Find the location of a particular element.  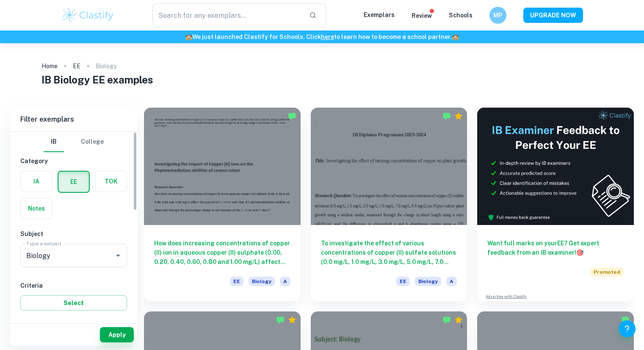

a: How does increasing concentrations of copper (II) ion in aqueous copper (II) sulphate (0.00, 0.20... is located at coordinates (222, 204).